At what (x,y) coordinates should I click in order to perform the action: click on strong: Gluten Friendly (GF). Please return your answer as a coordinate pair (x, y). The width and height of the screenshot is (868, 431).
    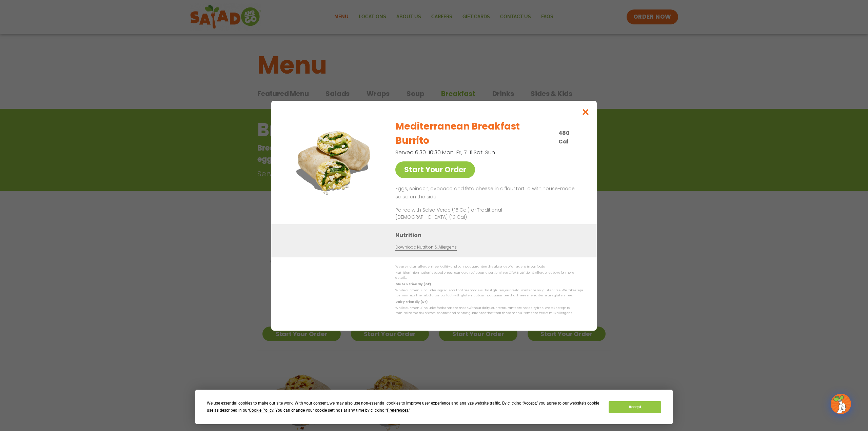
    Looking at the image, I should click on (413, 284).